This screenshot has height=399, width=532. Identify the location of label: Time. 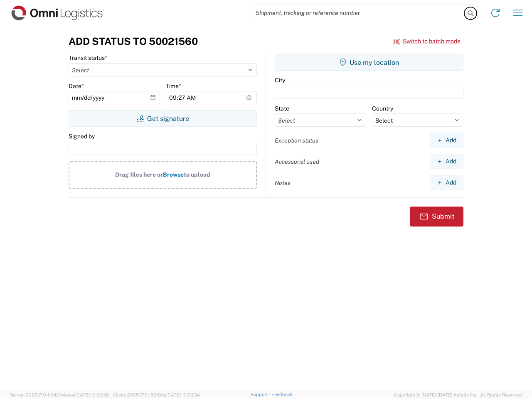
(174, 86).